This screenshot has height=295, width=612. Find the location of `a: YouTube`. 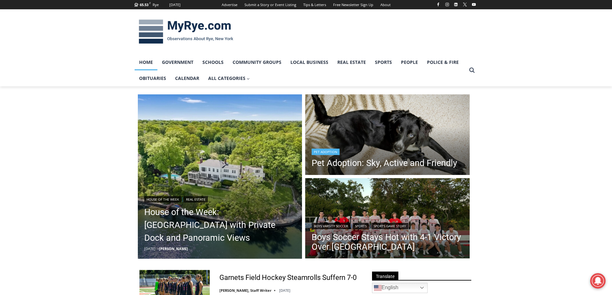

a: YouTube is located at coordinates (474, 4).